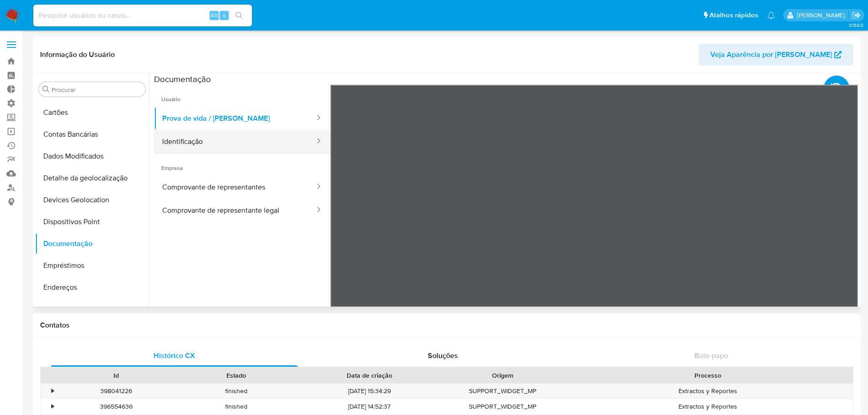 The image size is (868, 415). What do you see at coordinates (174, 356) in the screenshot?
I see `span: Histórico CX` at bounding box center [174, 356].